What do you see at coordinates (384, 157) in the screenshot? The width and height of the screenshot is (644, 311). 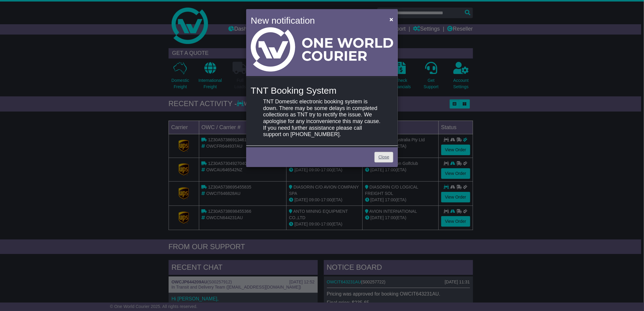 I see `a: Close` at bounding box center [384, 157].